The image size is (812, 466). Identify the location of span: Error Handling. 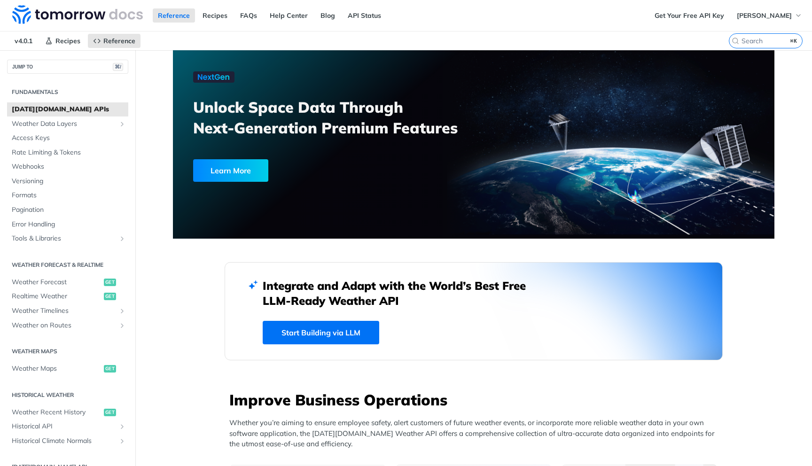
(69, 225).